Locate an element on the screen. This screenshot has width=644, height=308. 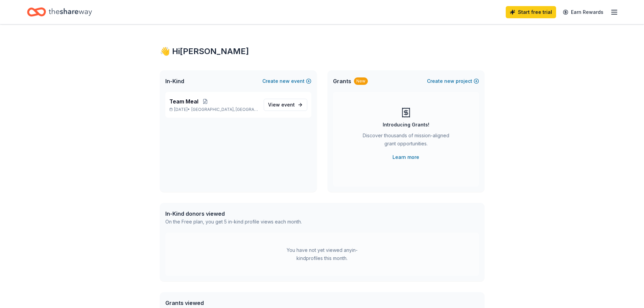
div: On the Free plan, you get 5 in-kind profile views each month. is located at coordinates (234, 221).